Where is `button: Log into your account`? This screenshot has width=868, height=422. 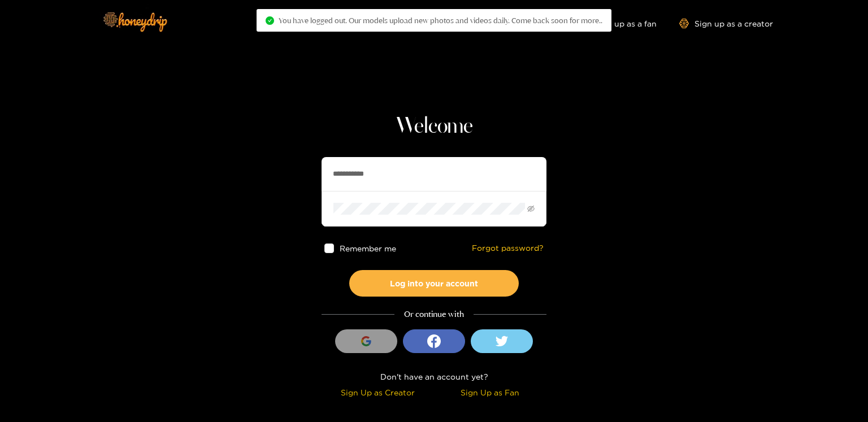 button: Log into your account is located at coordinates (434, 283).